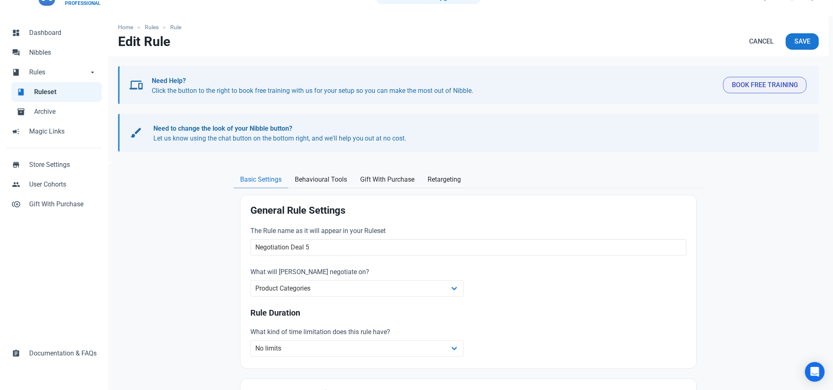  What do you see at coordinates (56, 92) in the screenshot?
I see `a: bookRuleset` at bounding box center [56, 92].